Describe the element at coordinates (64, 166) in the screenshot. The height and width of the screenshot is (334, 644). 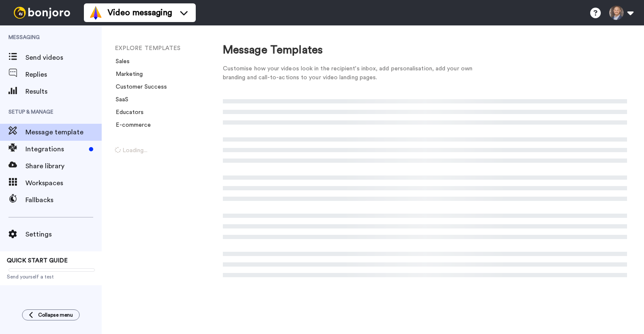
I see `span: Share library` at that location.